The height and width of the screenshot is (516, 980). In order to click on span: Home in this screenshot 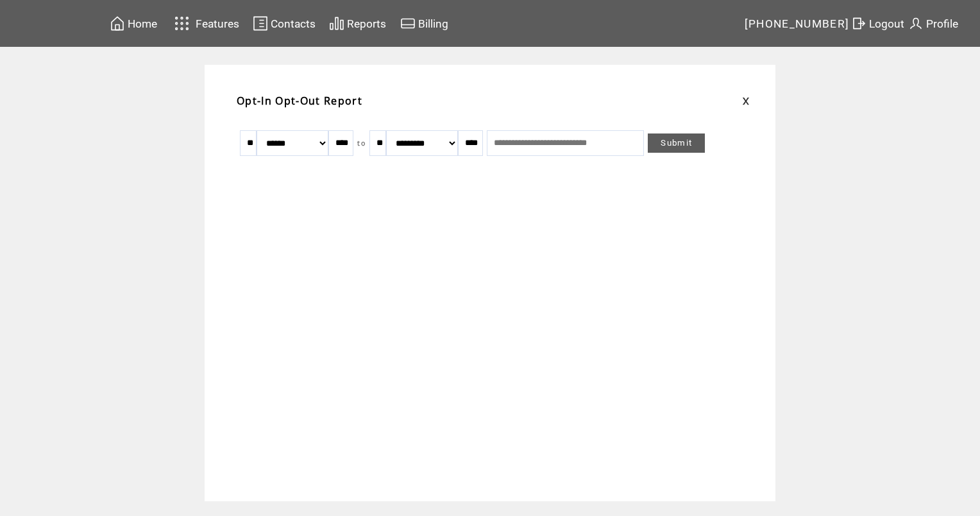, I will do `click(142, 23)`.